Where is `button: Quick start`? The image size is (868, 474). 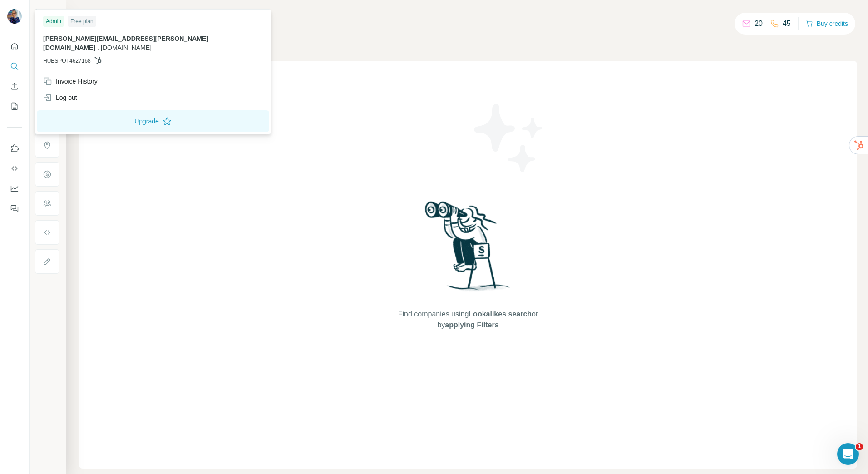
button: Quick start is located at coordinates (14, 46).